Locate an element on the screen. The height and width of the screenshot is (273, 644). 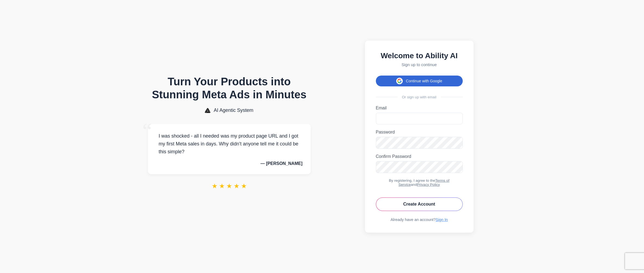
div: Already have an account? is located at coordinates (419, 220).